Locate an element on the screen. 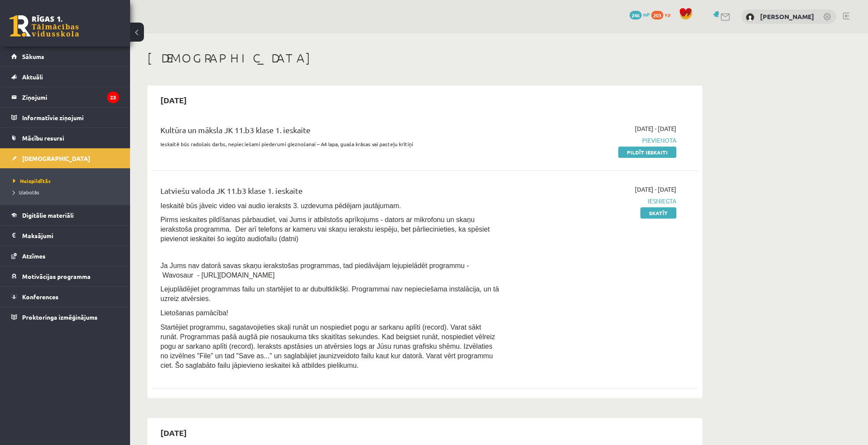 The width and height of the screenshot is (868, 445). a: Informatīvie ziņojumi is located at coordinates (65, 117).